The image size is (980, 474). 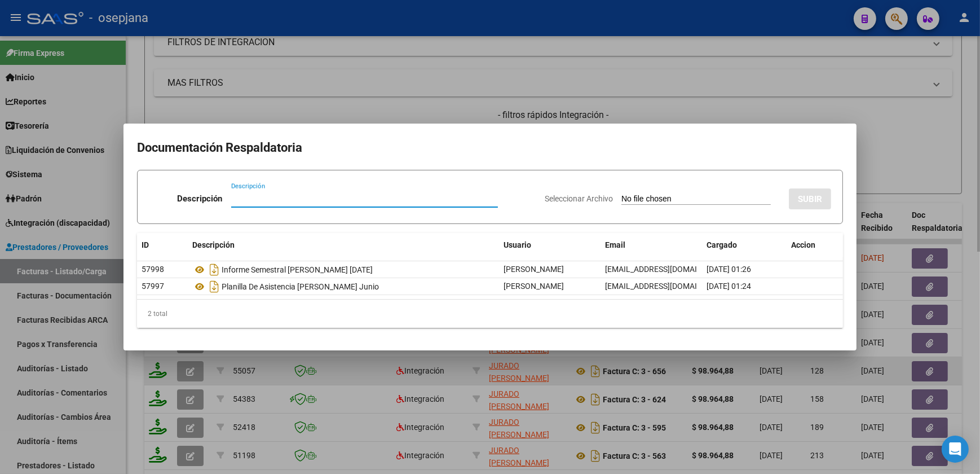 What do you see at coordinates (810, 198) in the screenshot?
I see `button: SUBIR` at bounding box center [810, 198].